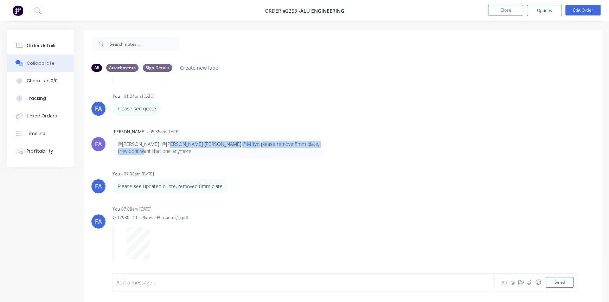 This screenshot has height=302, width=609. Describe the element at coordinates (40, 63) in the screenshot. I see `button: Collaborate` at that location.